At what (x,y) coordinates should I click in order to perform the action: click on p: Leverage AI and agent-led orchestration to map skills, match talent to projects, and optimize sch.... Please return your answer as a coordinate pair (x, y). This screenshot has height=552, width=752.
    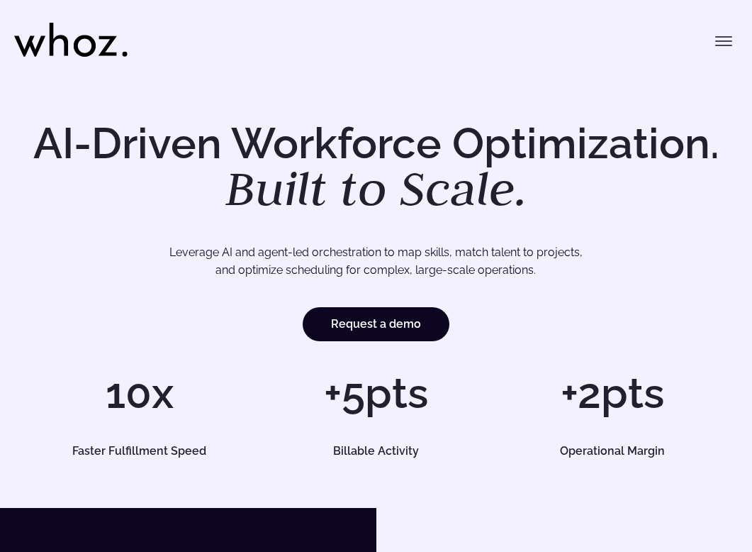
    Looking at the image, I should click on (376, 261).